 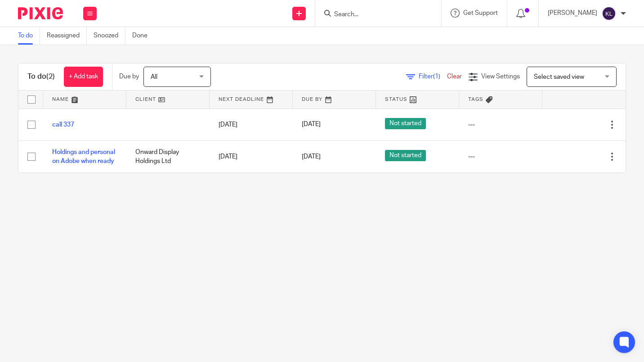 What do you see at coordinates (609, 14) in the screenshot?
I see `img: svg%3E` at bounding box center [609, 14].